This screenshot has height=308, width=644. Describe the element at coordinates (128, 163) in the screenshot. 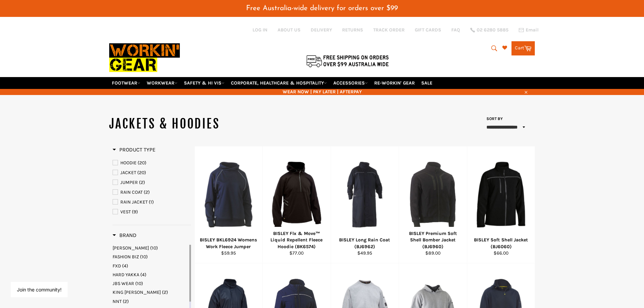

I see `span: HOODIE` at that location.